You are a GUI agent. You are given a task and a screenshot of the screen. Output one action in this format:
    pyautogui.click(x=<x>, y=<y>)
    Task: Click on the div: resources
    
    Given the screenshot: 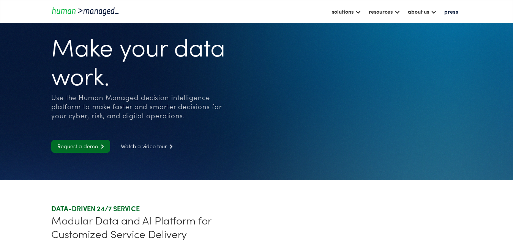 What is the action you would take?
    pyautogui.click(x=380, y=11)
    